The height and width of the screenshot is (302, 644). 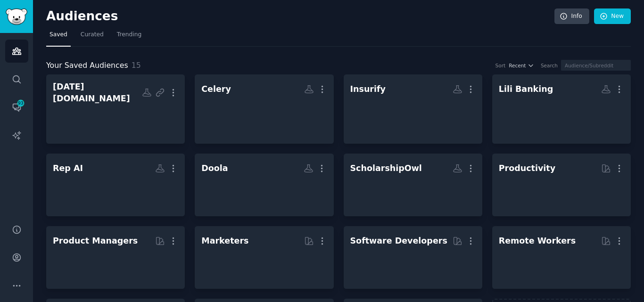 I want to click on a: Insurify, so click(x=413, y=109).